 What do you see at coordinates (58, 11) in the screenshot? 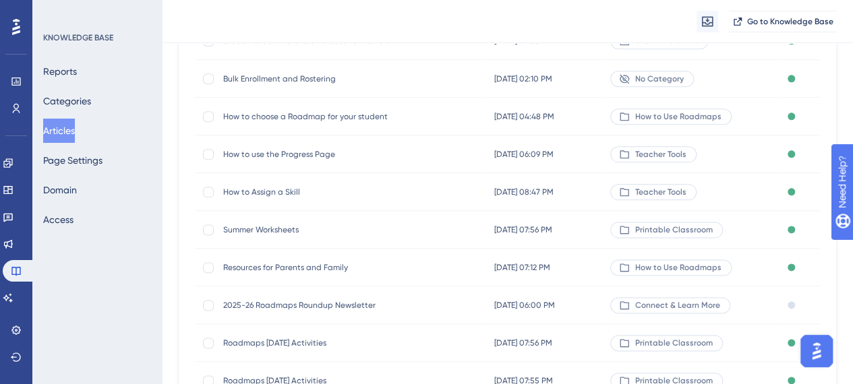
I see `span: Need Help?` at bounding box center [58, 11].